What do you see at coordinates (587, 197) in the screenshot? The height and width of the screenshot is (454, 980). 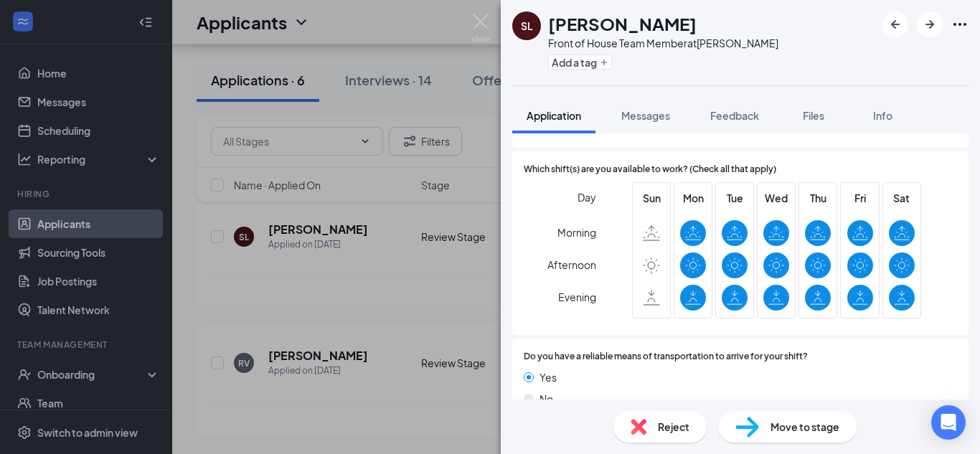 I see `span: Day` at bounding box center [587, 197].